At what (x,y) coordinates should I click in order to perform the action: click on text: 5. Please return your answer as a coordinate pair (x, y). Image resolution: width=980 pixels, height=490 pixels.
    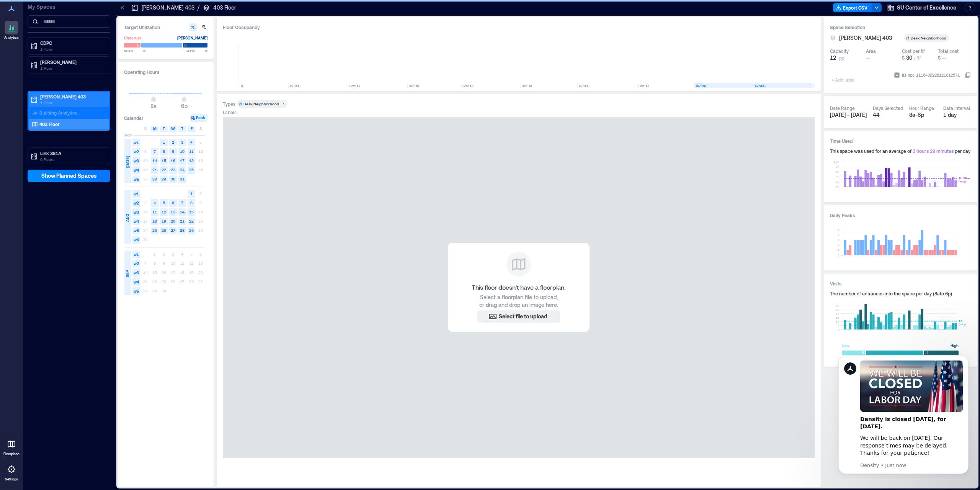
    Looking at the image, I should click on (164, 203).